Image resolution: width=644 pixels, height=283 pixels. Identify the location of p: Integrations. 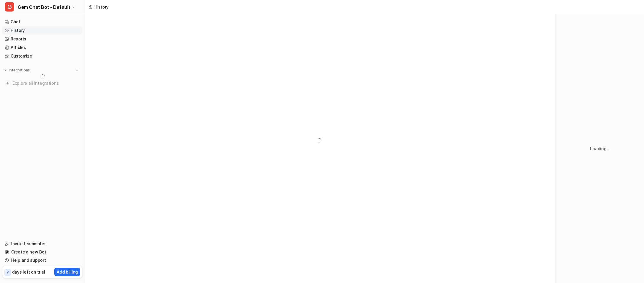
(19, 70).